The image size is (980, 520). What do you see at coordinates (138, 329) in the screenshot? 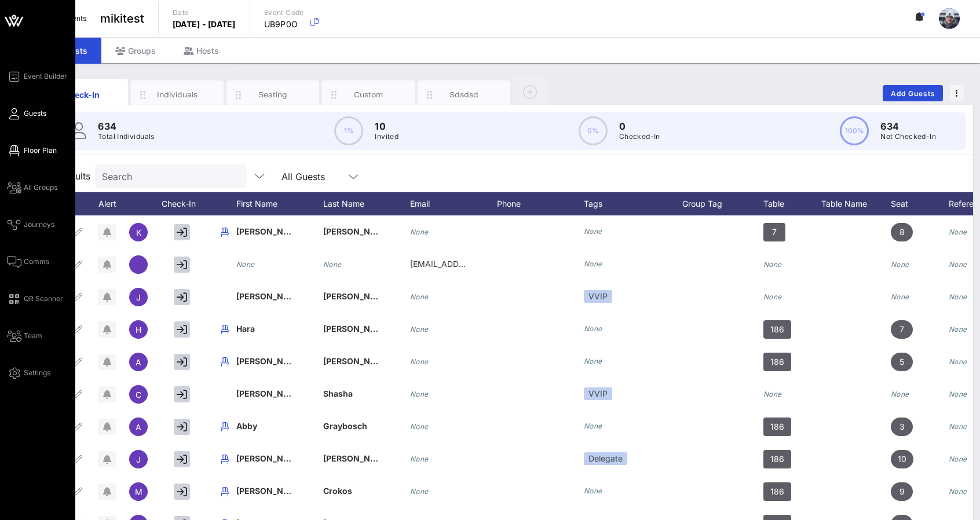
I see `span: H` at bounding box center [138, 329].